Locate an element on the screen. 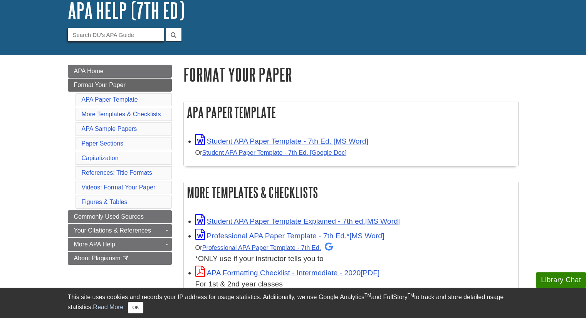  i: This link opens in a new window is located at coordinates (125, 258).